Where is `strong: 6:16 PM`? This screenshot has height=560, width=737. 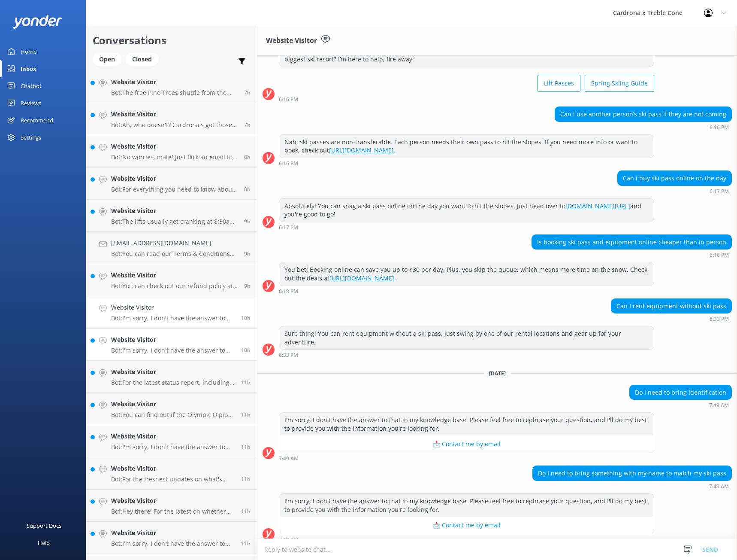 strong: 6:16 PM is located at coordinates (288, 100).